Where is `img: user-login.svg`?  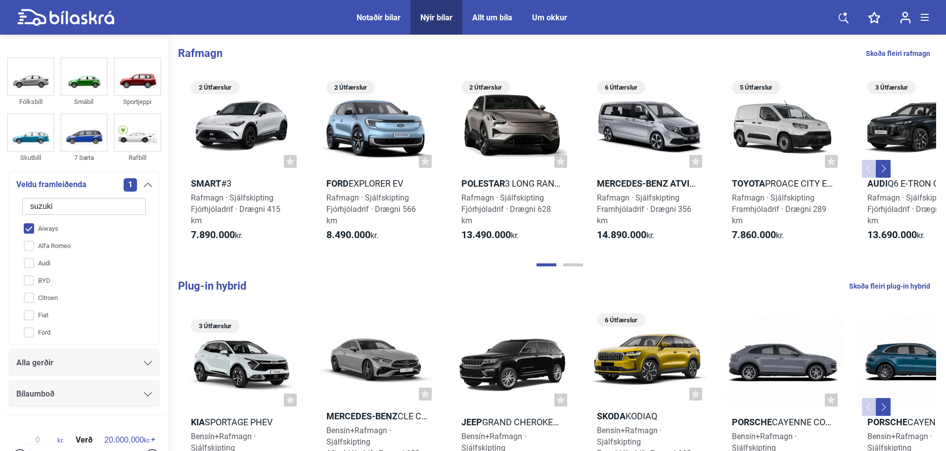 img: user-login.svg is located at coordinates (906, 17).